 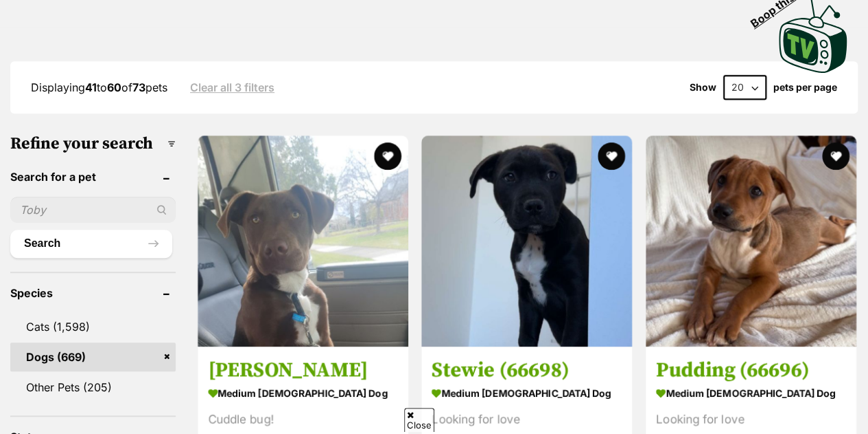 What do you see at coordinates (138, 87) in the screenshot?
I see `strong: 73` at bounding box center [138, 87].